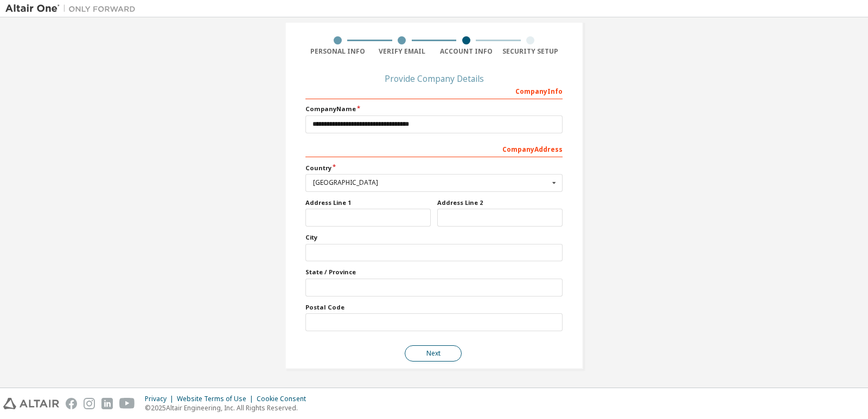 Image resolution: width=868 pixels, height=419 pixels. I want to click on div: Company Info, so click(434, 90).